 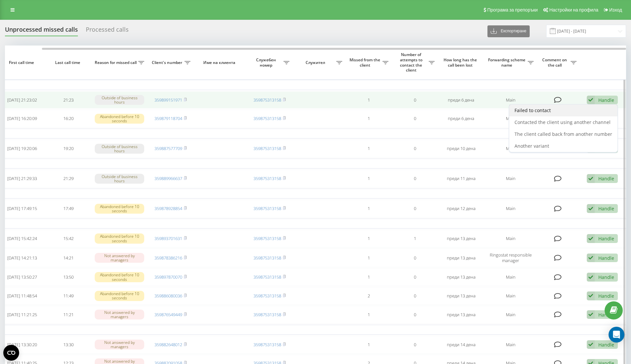 I want to click on span: Служител, so click(x=316, y=62).